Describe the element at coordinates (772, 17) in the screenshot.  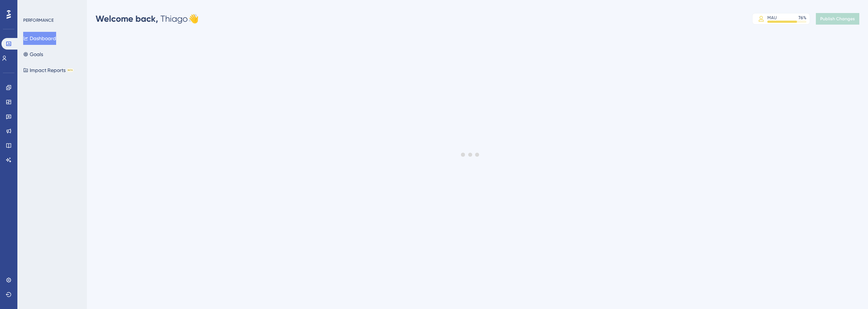
I see `div: MAU` at that location.